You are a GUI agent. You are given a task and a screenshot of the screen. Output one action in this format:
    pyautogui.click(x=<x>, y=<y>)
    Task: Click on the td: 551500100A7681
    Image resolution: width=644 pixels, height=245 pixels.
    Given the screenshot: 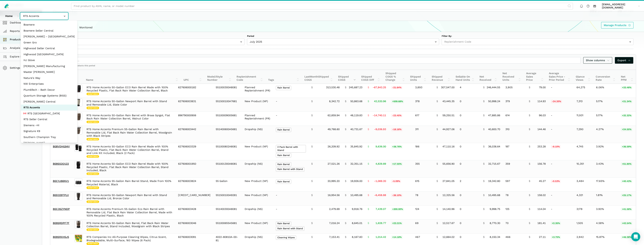 What is the action you would take?
    pyautogui.click(x=228, y=105)
    